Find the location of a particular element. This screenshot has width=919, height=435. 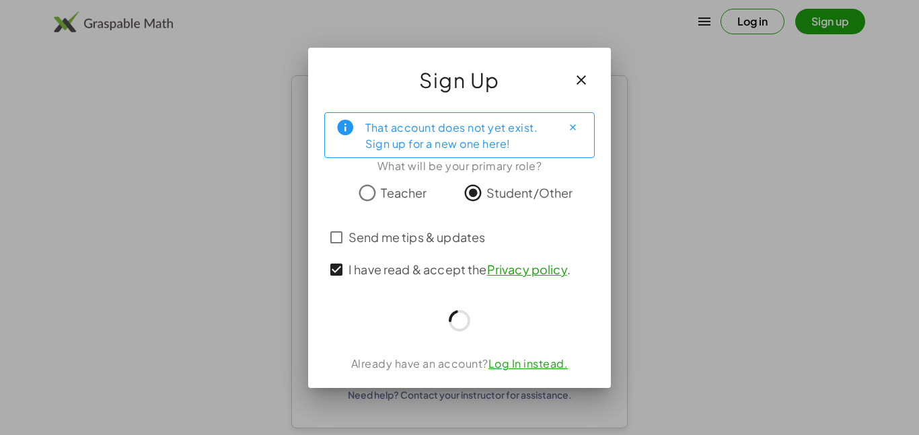

a: Log In instead. is located at coordinates (528, 363).